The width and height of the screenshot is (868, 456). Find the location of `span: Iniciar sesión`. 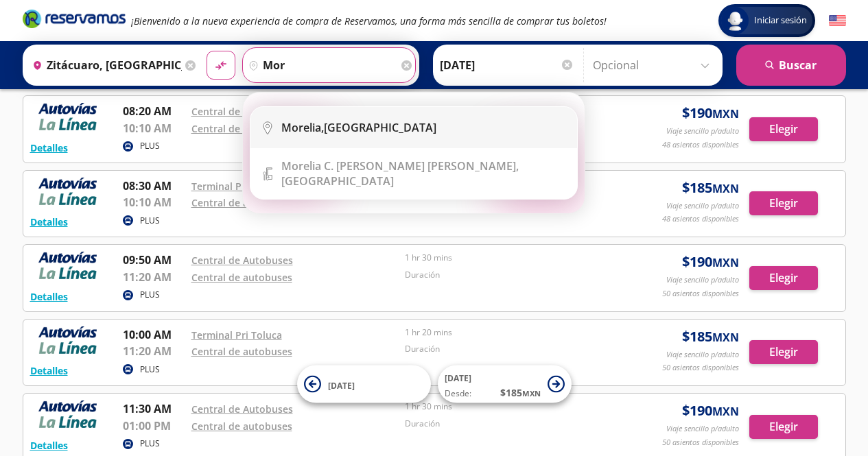

span: Iniciar sesión is located at coordinates (780, 20).